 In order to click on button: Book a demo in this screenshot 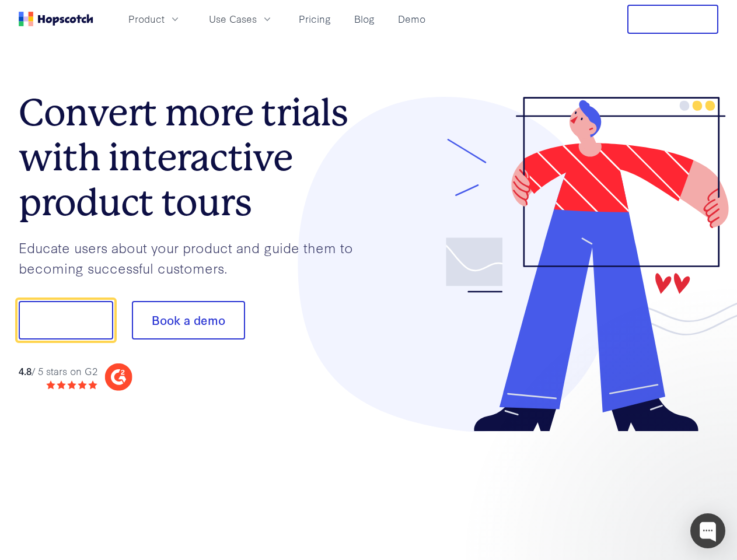, I will do `click(188, 320)`.